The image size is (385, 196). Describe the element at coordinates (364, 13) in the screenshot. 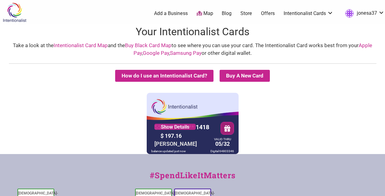

I see `a: jonesa37` at that location.